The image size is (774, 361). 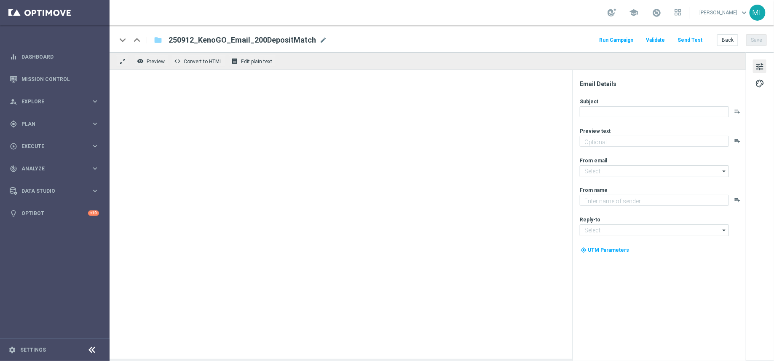 I want to click on i: my_location, so click(x=583, y=250).